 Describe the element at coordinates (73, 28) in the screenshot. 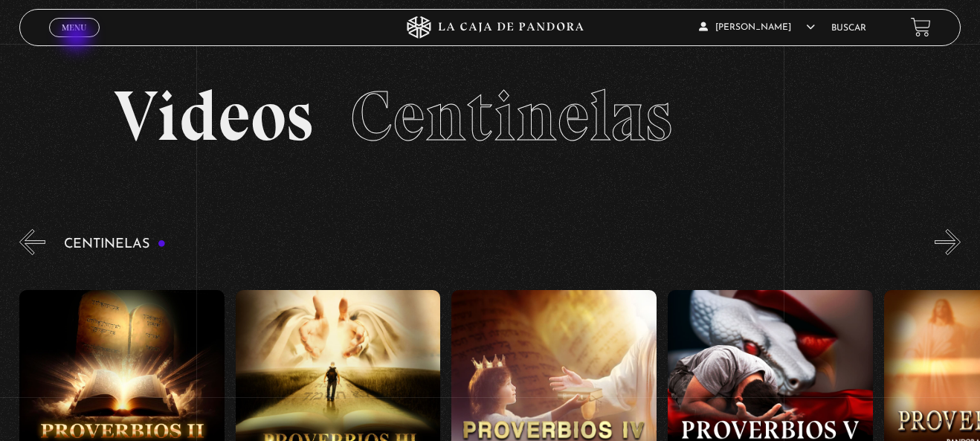

I see `span: Menu` at that location.